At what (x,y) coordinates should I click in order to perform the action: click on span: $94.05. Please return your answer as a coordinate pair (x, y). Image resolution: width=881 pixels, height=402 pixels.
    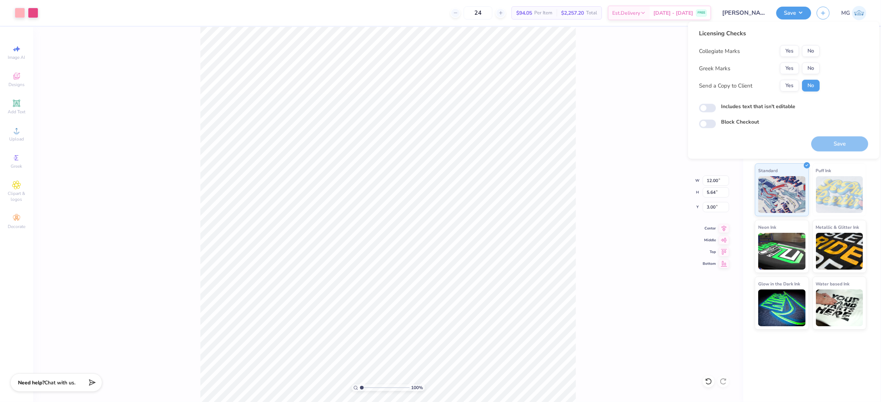
    Looking at the image, I should click on (524, 13).